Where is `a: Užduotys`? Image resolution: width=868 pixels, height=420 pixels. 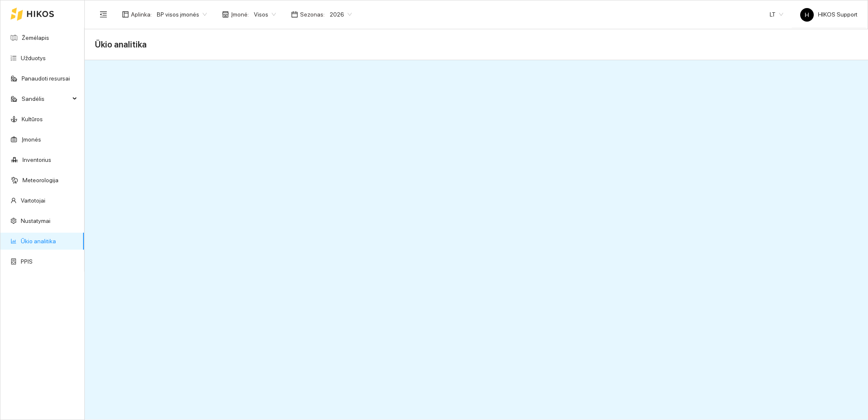
a: Užduotys is located at coordinates (33, 58).